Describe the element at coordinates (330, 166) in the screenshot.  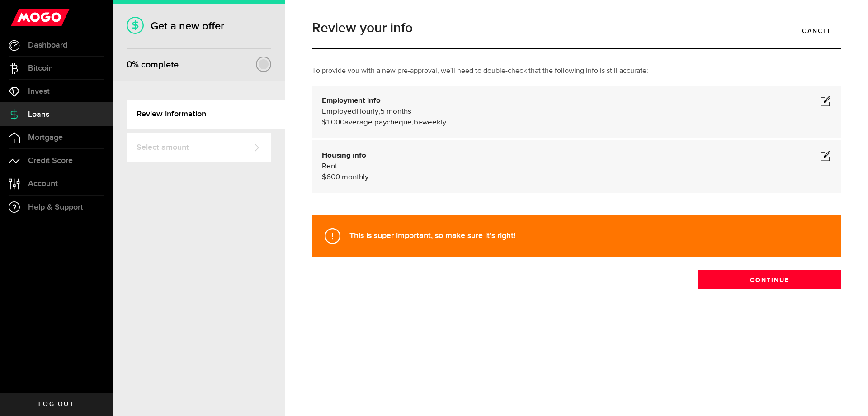
I see `span: Rent` at that location.